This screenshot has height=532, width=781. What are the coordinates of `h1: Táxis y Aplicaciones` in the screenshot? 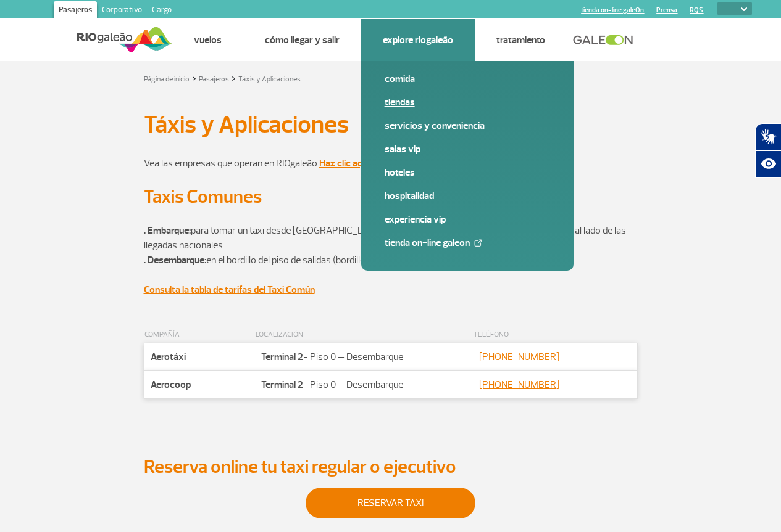 It's located at (390, 124).